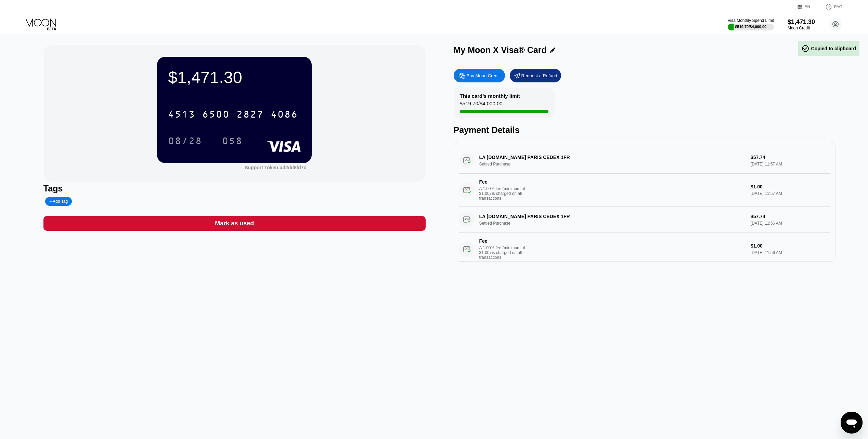 This screenshot has height=439, width=868. I want to click on div: Payment Details, so click(645, 130).